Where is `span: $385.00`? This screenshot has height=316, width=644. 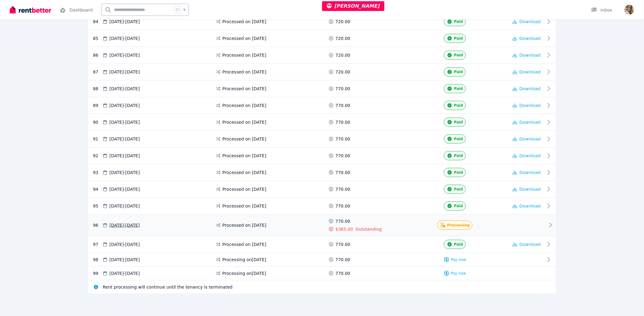
span: $385.00 is located at coordinates (344, 229).